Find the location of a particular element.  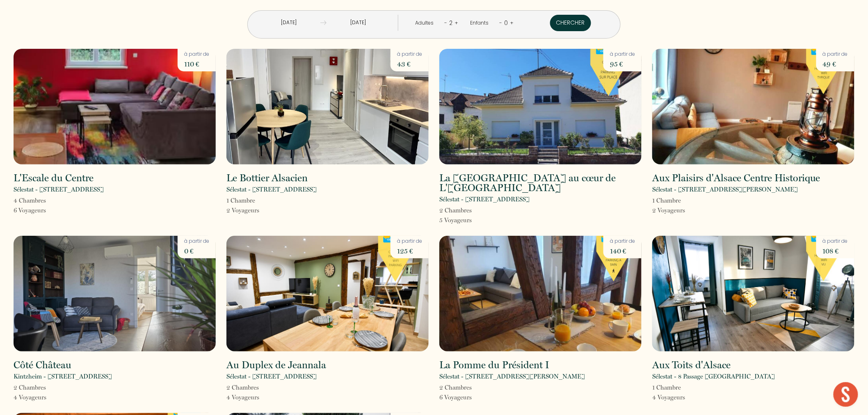

h2: Au Duplex de Jeannala is located at coordinates (276, 365).